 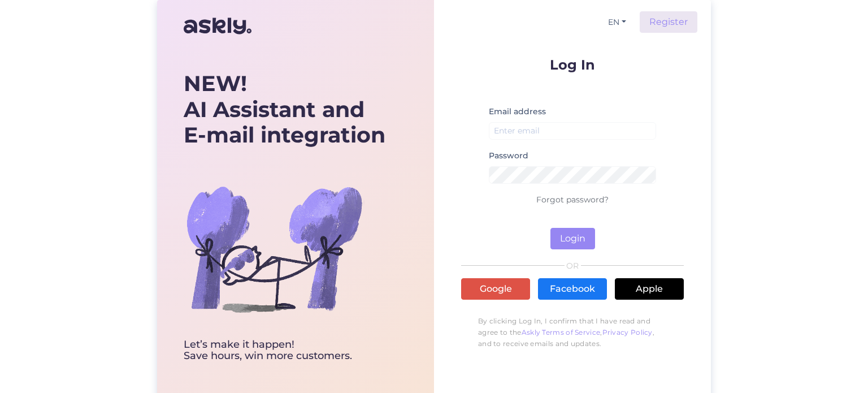 What do you see at coordinates (573, 65) in the screenshot?
I see `p: Log In` at bounding box center [573, 65].